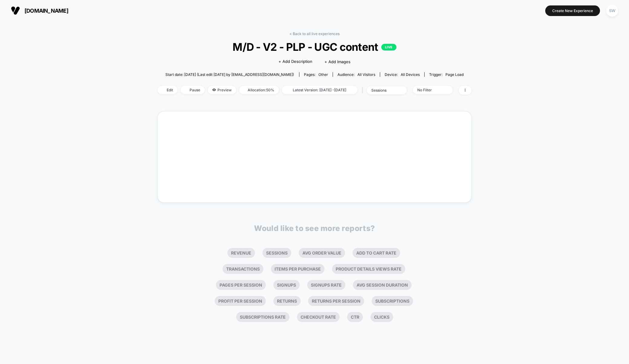 The height and width of the screenshot is (364, 629). Describe the element at coordinates (368, 269) in the screenshot. I see `li: Product Details Views Rate` at that location.